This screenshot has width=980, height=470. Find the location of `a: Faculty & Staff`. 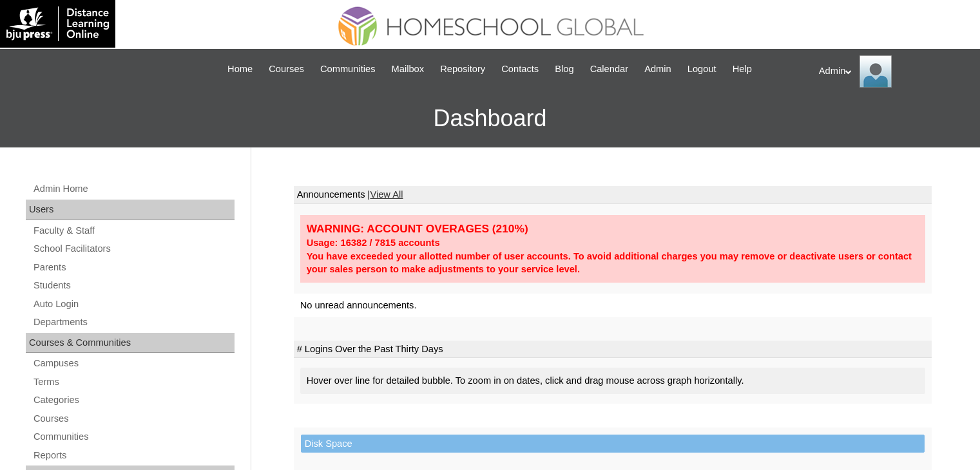

a: Faculty & Staff is located at coordinates (133, 230).